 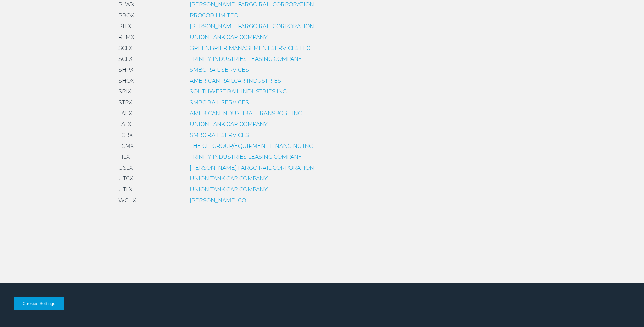 I want to click on a: SOUTHWEST RAIL INDUSTRIES INC, so click(x=239, y=91).